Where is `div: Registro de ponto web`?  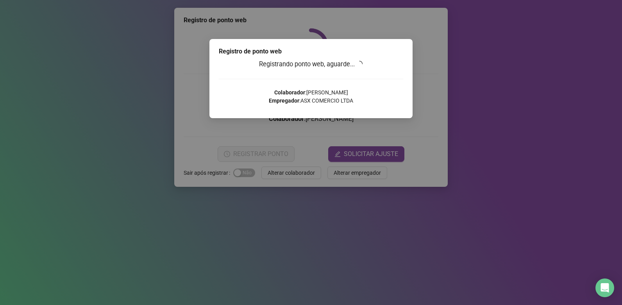
div: Registro de ponto web is located at coordinates (311, 52).